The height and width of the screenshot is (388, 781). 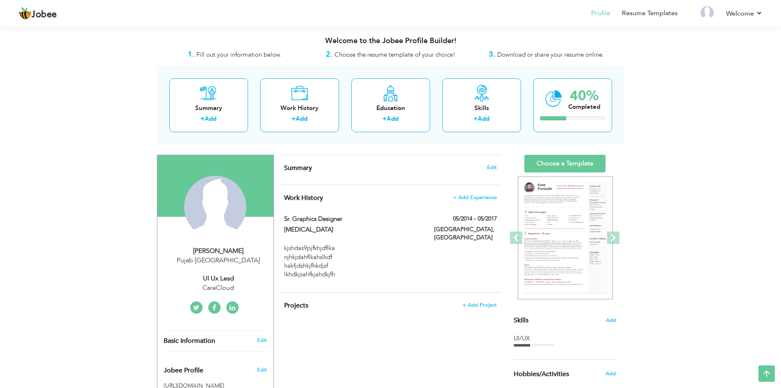 I want to click on label: 05/2014 - 05/2017, so click(x=475, y=219).